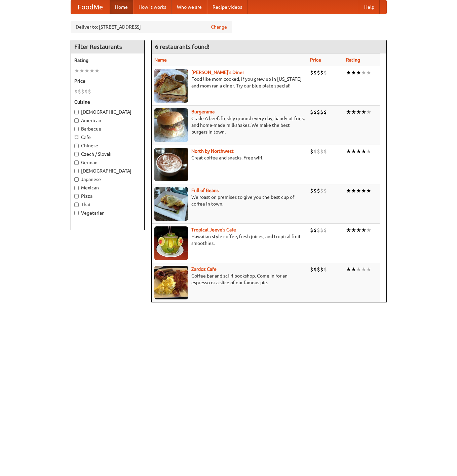 The image size is (457, 476). What do you see at coordinates (160, 60) in the screenshot?
I see `a: Name` at bounding box center [160, 60].